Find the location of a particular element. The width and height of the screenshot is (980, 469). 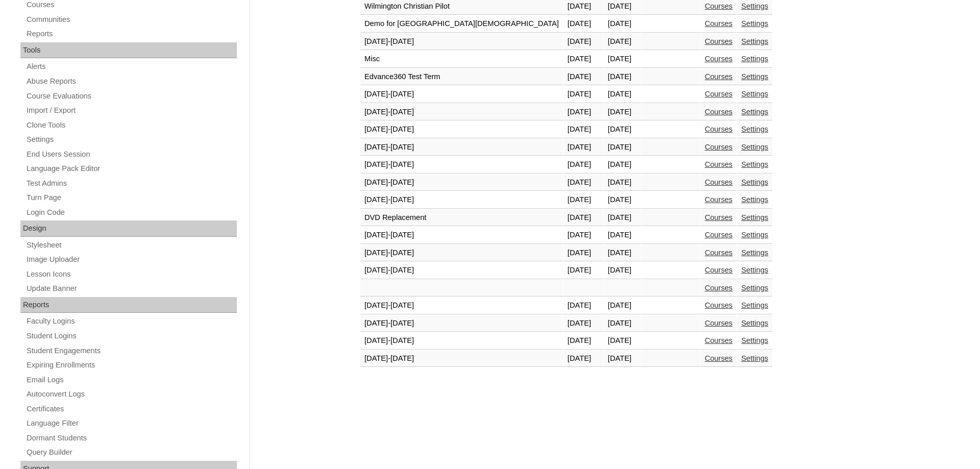

a: Stylesheet is located at coordinates (131, 245).